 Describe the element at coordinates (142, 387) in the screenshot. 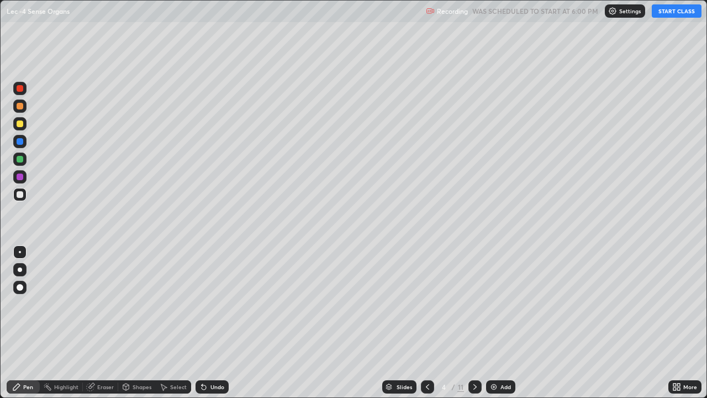

I see `div: Shapes` at that location.